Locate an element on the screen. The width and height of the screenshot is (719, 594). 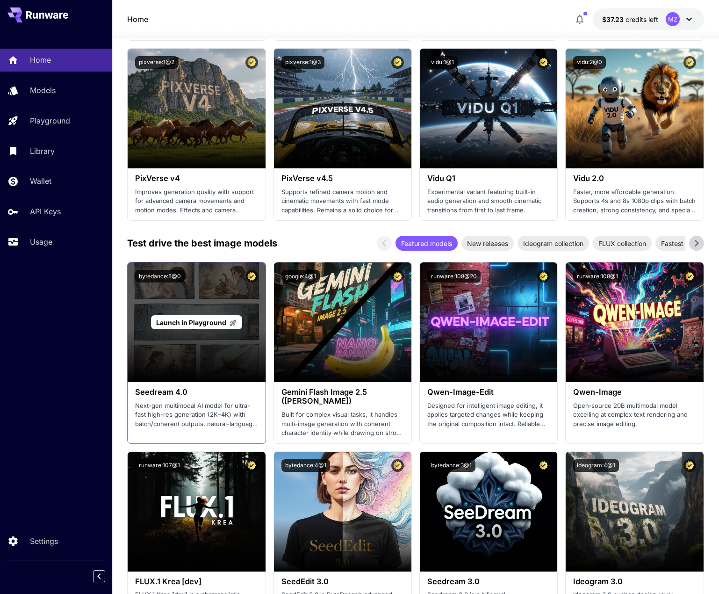
h3: Seedream 3.0 is located at coordinates (488, 581).